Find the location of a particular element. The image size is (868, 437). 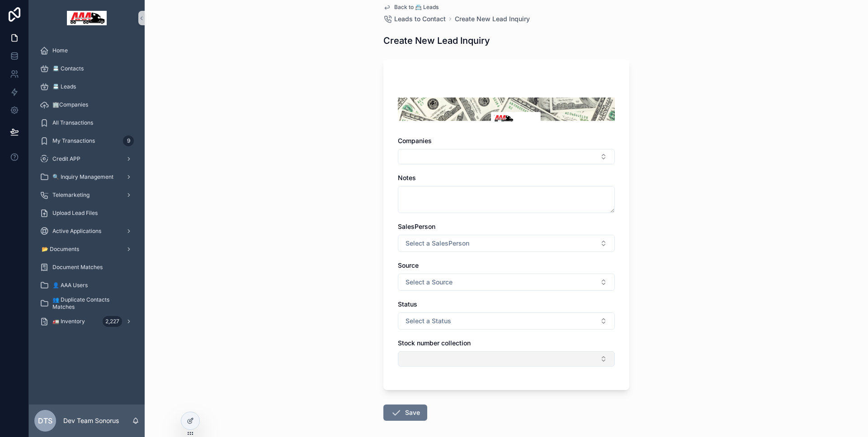

span: 👥 Duplicate Contacts Matches is located at coordinates (91, 303).